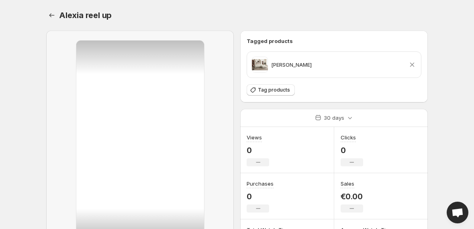 The height and width of the screenshot is (229, 474). What do you see at coordinates (254, 137) in the screenshot?
I see `h3: Views` at bounding box center [254, 137].